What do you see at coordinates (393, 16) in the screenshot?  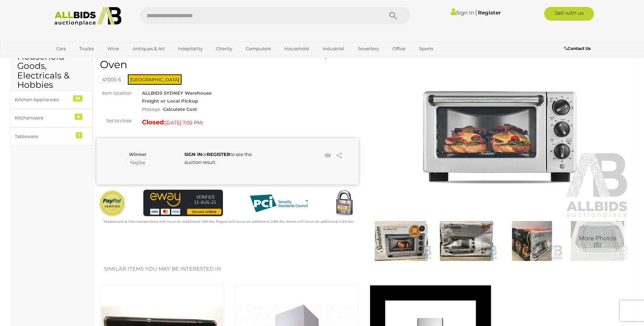 I see `button: Search` at bounding box center [393, 16].